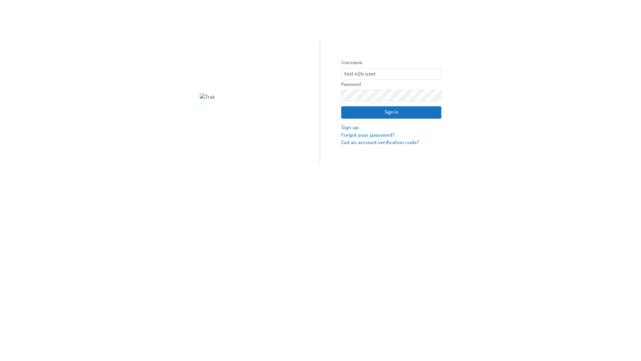  I want to click on label: Username, so click(391, 63).